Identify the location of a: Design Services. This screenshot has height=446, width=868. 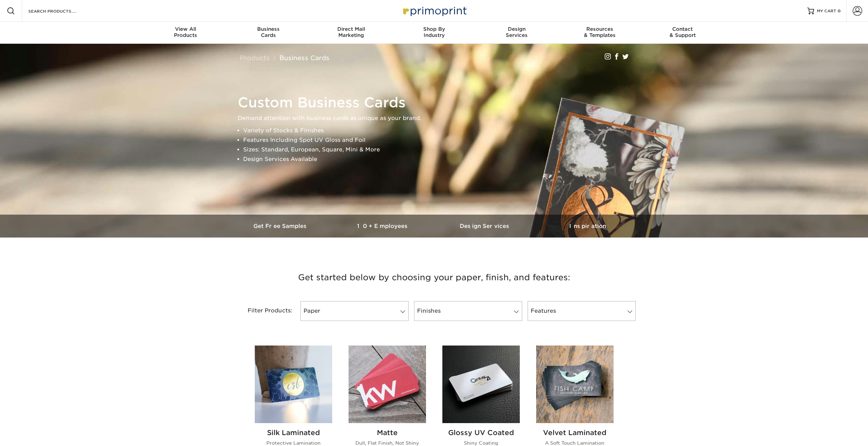
(486, 226).